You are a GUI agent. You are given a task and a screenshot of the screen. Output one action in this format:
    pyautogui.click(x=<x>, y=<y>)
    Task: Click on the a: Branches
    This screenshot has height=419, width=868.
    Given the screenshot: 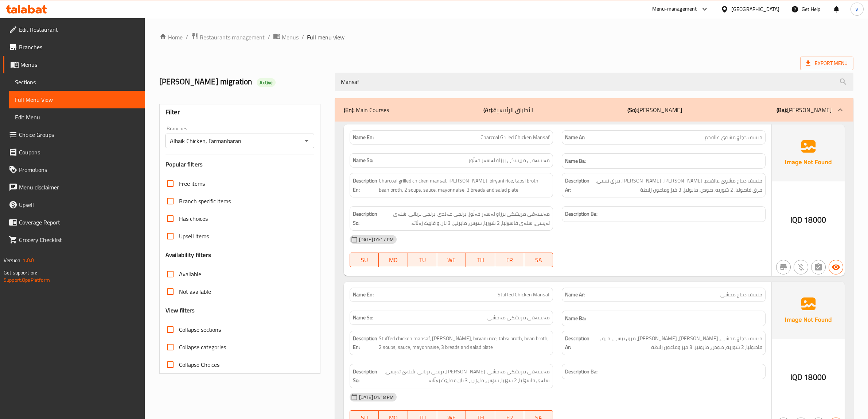 What is the action you would take?
    pyautogui.click(x=74, y=47)
    